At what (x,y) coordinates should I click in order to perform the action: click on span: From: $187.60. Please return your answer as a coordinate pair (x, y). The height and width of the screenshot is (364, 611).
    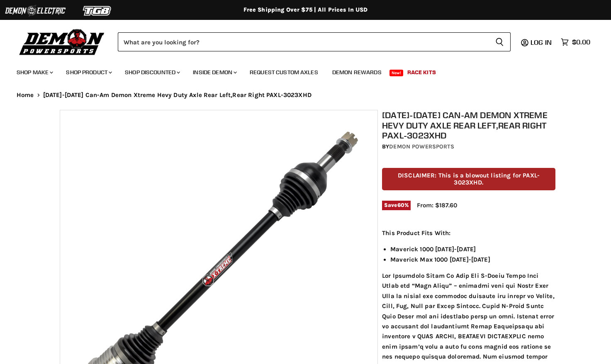
    Looking at the image, I should click on (437, 205).